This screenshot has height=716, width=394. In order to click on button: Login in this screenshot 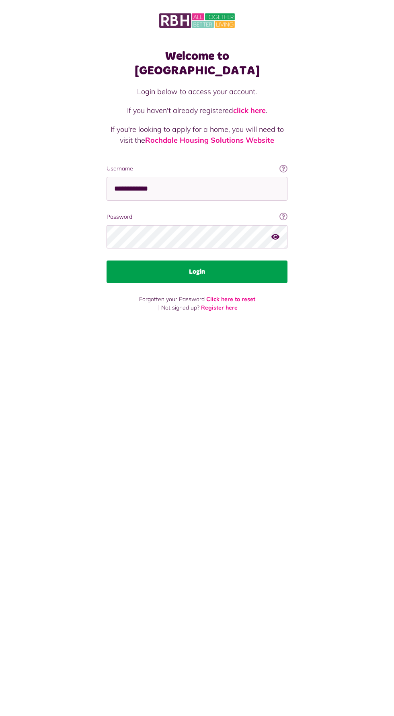, I will do `click(197, 272)`.